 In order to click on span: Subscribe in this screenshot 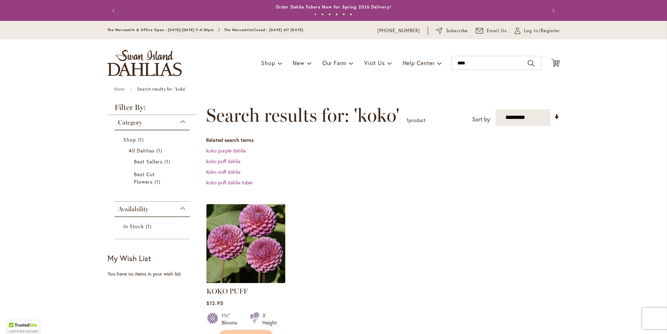, I will do `click(457, 31)`.